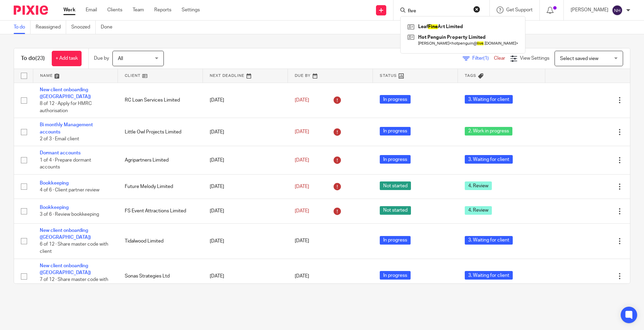 The width and height of the screenshot is (644, 330). I want to click on span: 2. Work in progress, so click(488, 131).